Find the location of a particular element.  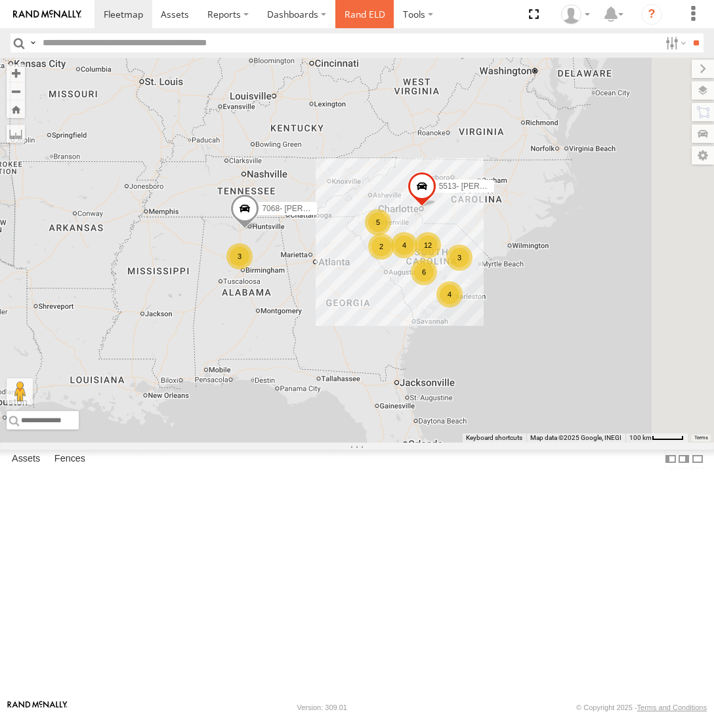

button: Zoom in is located at coordinates (16, 73).